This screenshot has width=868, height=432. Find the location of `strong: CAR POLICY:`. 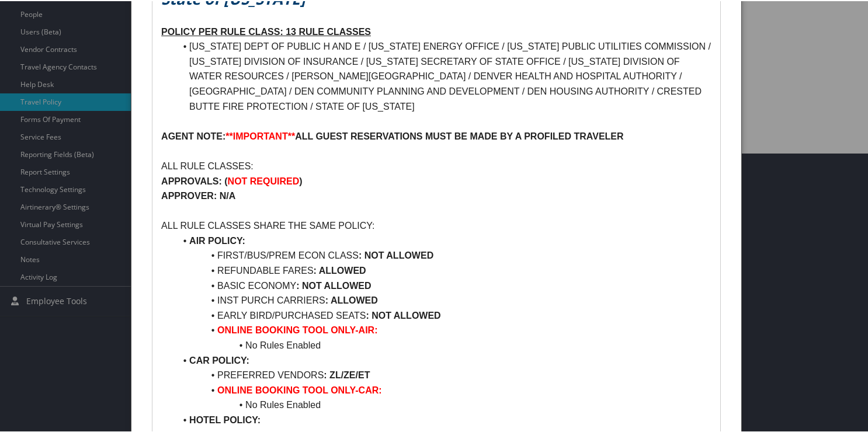

strong: CAR POLICY: is located at coordinates (219, 359).